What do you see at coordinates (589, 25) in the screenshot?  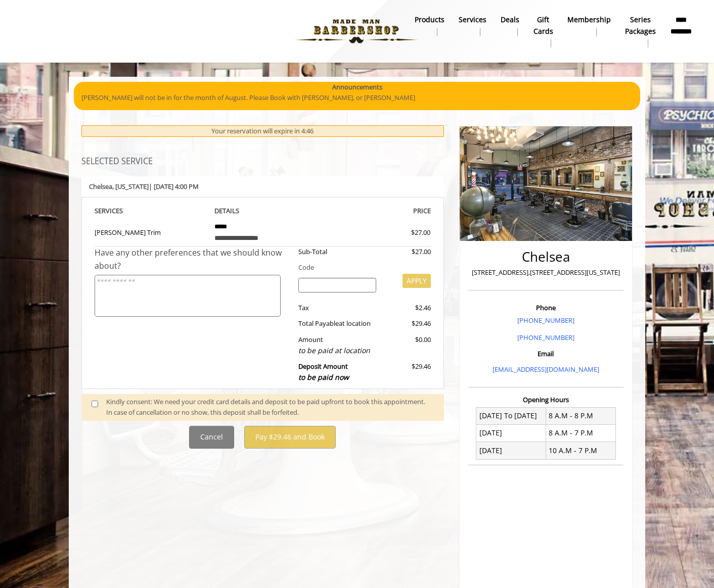 I see `a: MembershipMembership` at bounding box center [589, 25].